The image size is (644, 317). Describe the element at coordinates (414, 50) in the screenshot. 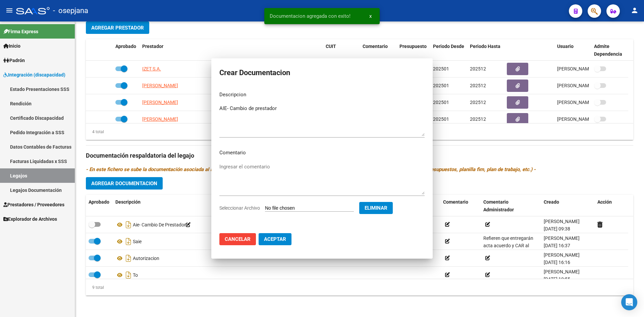

I see `datatable-header-cell: Presupuesto` at that location.